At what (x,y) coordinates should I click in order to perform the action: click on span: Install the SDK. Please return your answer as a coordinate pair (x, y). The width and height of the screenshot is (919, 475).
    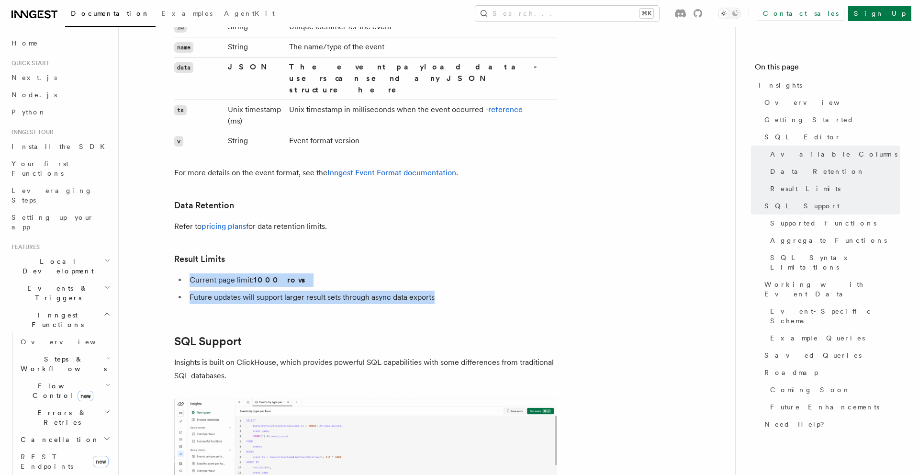
    Looking at the image, I should click on (61, 146).